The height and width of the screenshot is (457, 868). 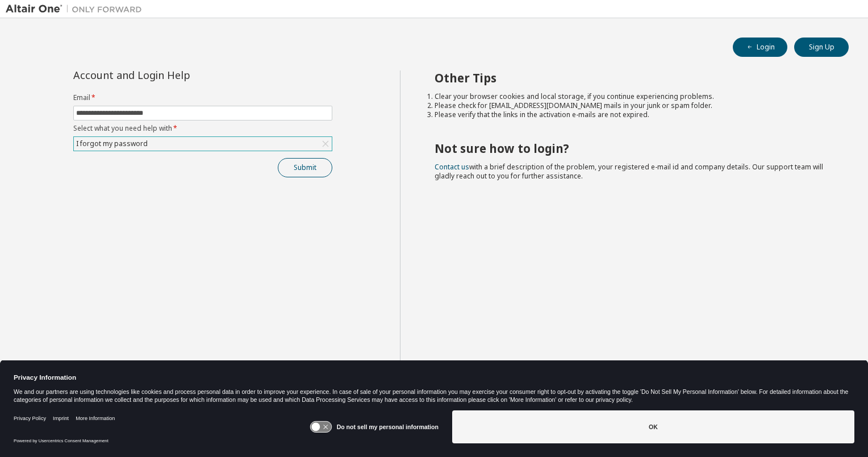 I want to click on li: Please verify that the links in the activation e-mails are not expired., so click(x=632, y=115).